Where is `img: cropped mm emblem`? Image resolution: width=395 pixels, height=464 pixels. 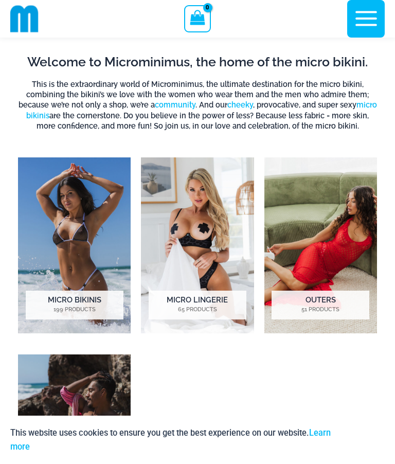
img: cropped mm emblem is located at coordinates (24, 19).